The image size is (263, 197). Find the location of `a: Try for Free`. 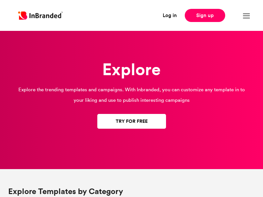

a: Try for Free is located at coordinates (131, 121).